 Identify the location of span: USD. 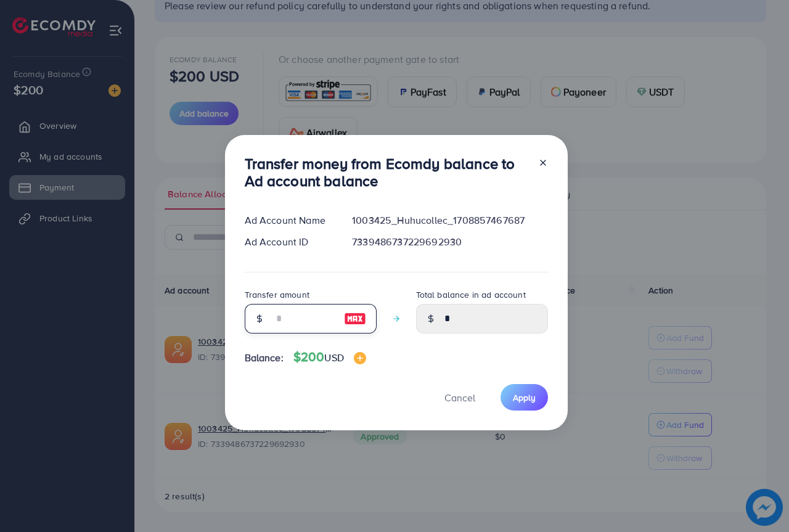
(334, 357).